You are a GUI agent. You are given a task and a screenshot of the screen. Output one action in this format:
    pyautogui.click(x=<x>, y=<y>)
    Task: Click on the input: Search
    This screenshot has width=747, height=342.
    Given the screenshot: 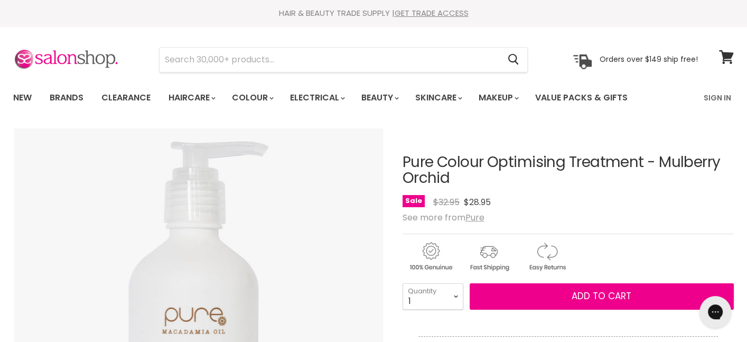 What is the action you would take?
    pyautogui.click(x=329, y=60)
    